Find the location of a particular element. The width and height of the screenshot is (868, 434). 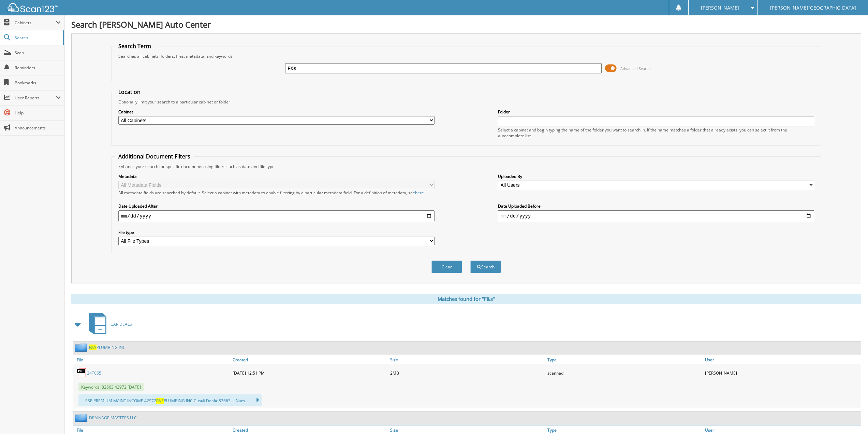

span: Help is located at coordinates (38, 112).